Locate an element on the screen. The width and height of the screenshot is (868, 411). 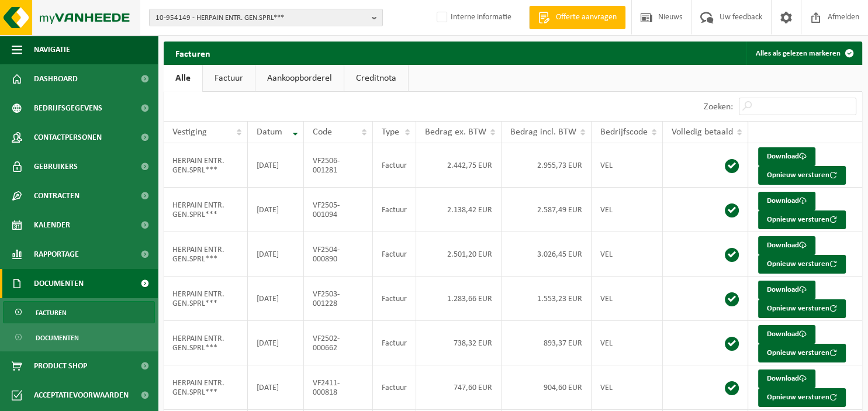
span: Rapportage is located at coordinates (56, 254).